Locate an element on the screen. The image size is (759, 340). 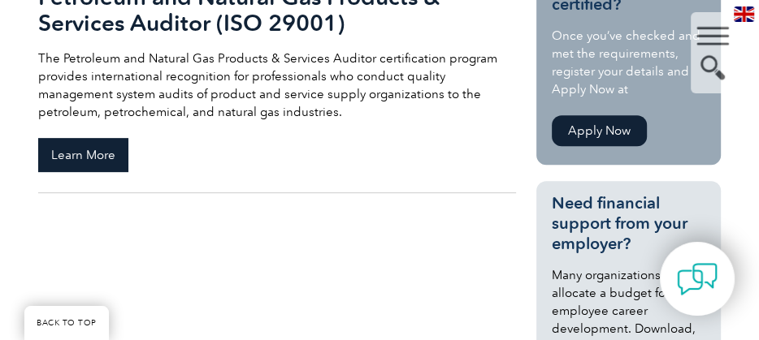
img: en is located at coordinates (744, 14).